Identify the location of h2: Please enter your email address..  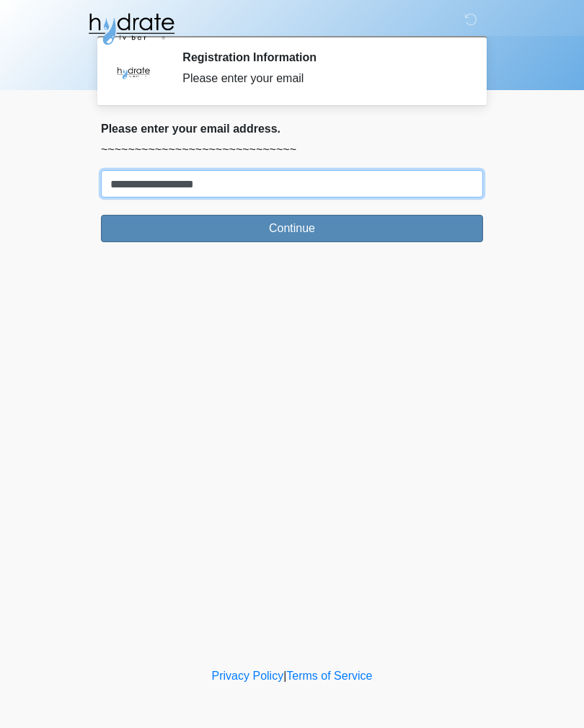
(292, 128).